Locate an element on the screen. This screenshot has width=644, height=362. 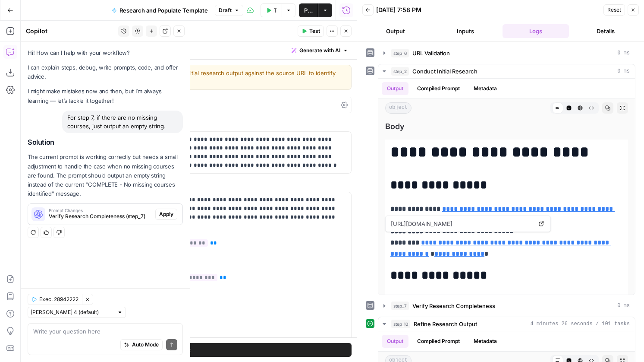
span: Prompt Changes is located at coordinates (100, 211).